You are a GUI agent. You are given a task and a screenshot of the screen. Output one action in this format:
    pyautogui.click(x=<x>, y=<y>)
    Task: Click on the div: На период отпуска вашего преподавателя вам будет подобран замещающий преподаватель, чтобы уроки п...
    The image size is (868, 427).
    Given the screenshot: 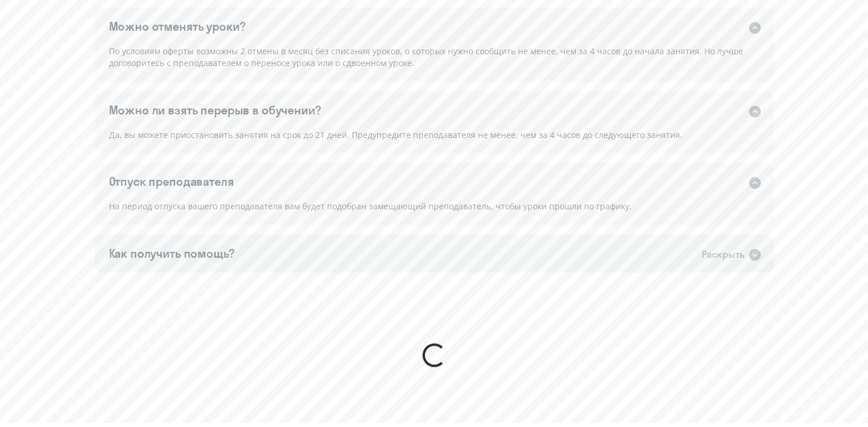 What is the action you would take?
    pyautogui.click(x=434, y=212)
    